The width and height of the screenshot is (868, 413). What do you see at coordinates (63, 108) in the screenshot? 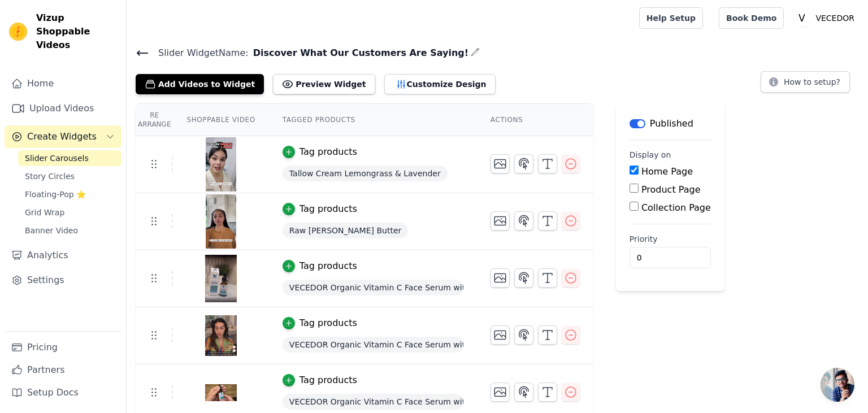
I see `a: Upload Videos` at bounding box center [63, 108].